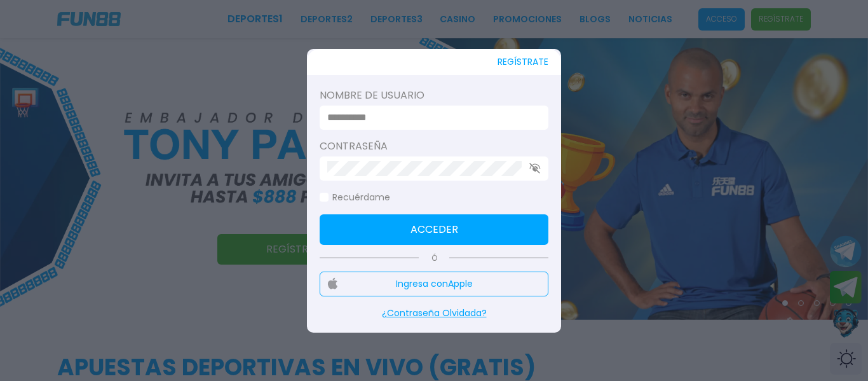 The height and width of the screenshot is (381, 868). I want to click on button: Acceder, so click(434, 230).